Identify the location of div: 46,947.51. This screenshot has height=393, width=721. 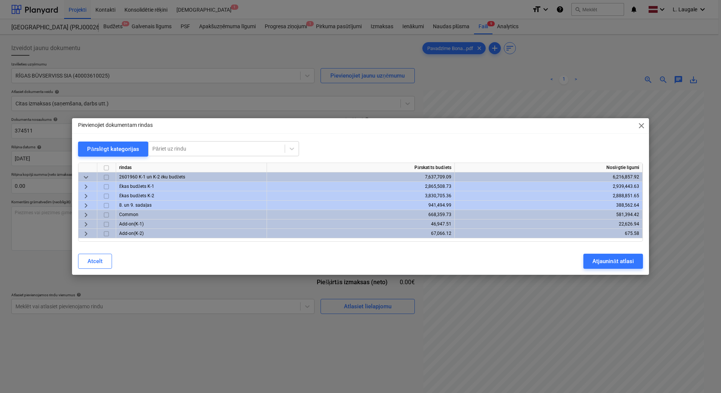
(360, 224).